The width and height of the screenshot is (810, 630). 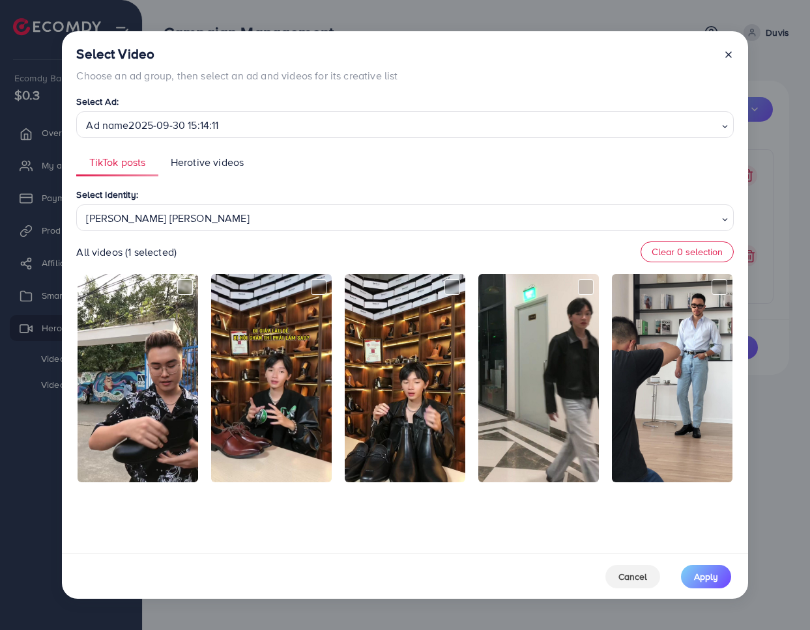 What do you see at coordinates (107, 195) in the screenshot?
I see `label: Select Identity:` at bounding box center [107, 195].